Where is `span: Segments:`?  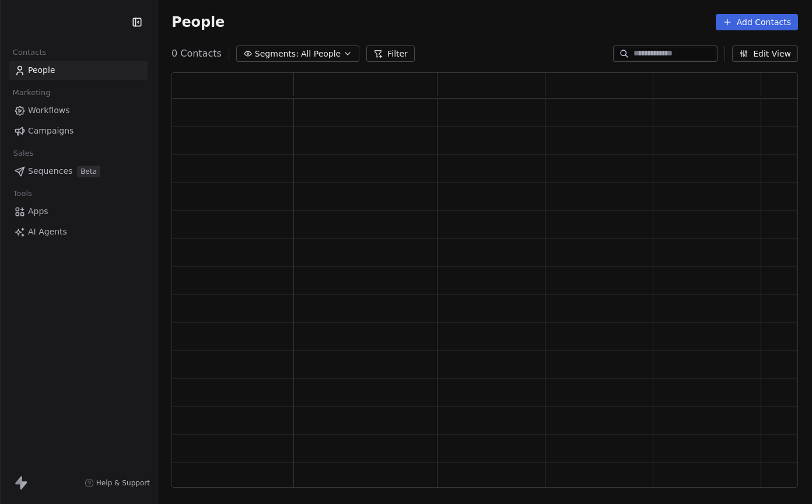
span: Segments: is located at coordinates (276, 54).